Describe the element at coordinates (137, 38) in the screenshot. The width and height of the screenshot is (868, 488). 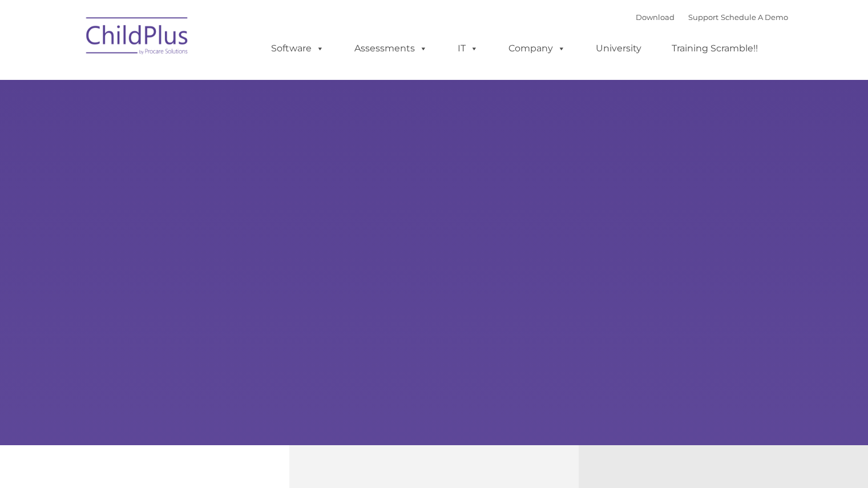
I see `img: ChildPlus by Procare Solutions` at that location.